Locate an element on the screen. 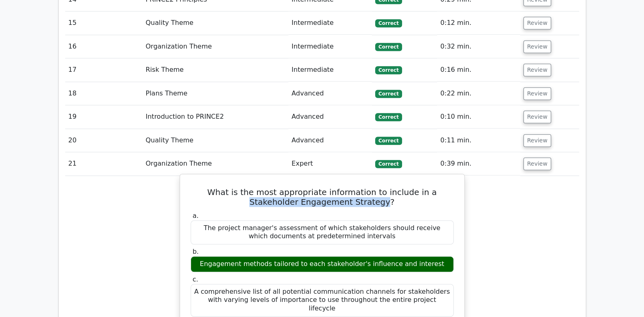 This screenshot has width=644, height=317. div: The project manager's assessment of which stakeholders should receive which documents at predeter... is located at coordinates (322, 232).